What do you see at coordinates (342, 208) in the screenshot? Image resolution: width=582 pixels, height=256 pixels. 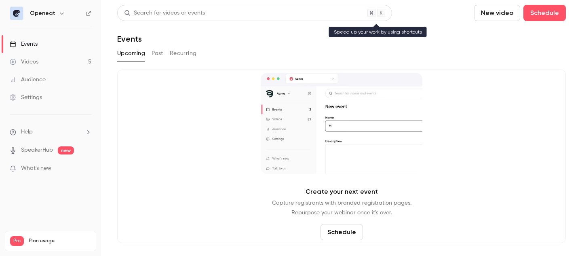 I see `p: Capture registrants with branded registration pages. Repurpose your webinar once it's over.` at bounding box center [342, 208].